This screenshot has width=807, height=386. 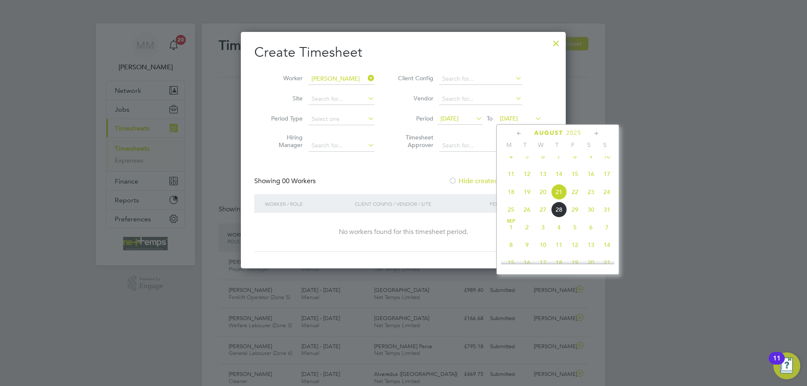 I want to click on input: Select one, so click(x=341, y=119).